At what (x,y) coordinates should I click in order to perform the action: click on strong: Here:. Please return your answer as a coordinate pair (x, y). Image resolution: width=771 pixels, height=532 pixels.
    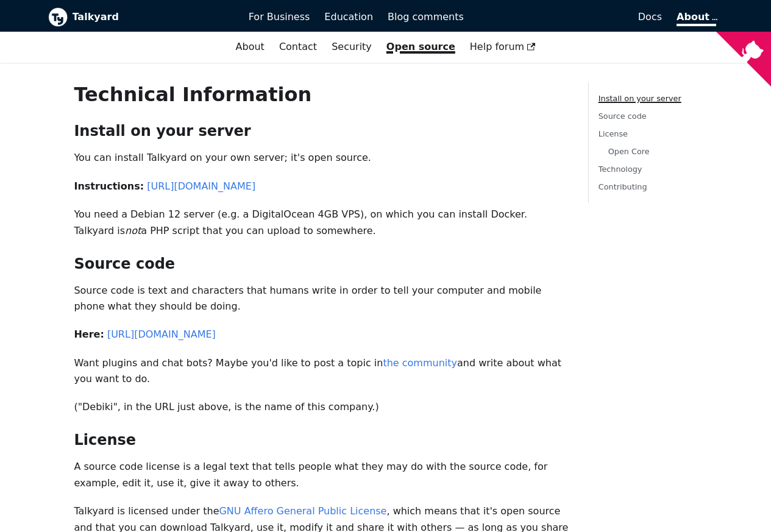
    Looking at the image, I should click on (89, 334).